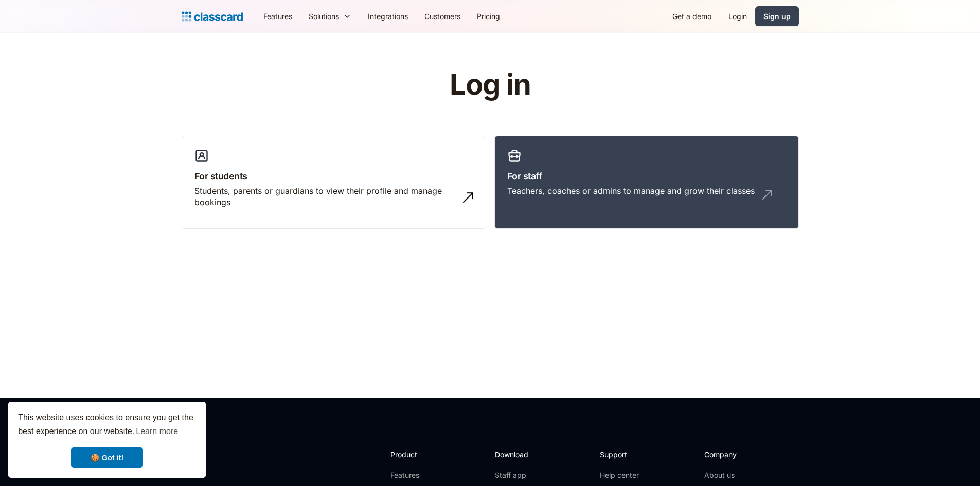 The height and width of the screenshot is (486, 980). Describe the element at coordinates (692, 16) in the screenshot. I see `a: Get a demo` at that location.